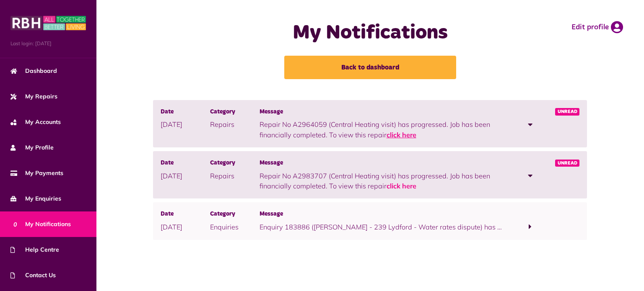 The height and width of the screenshot is (291, 644). Describe the element at coordinates (382, 129) in the screenshot. I see `p: Repair No A2964059 (Central Heating visit) has progressed. Job has been financially completed. To...` at that location.